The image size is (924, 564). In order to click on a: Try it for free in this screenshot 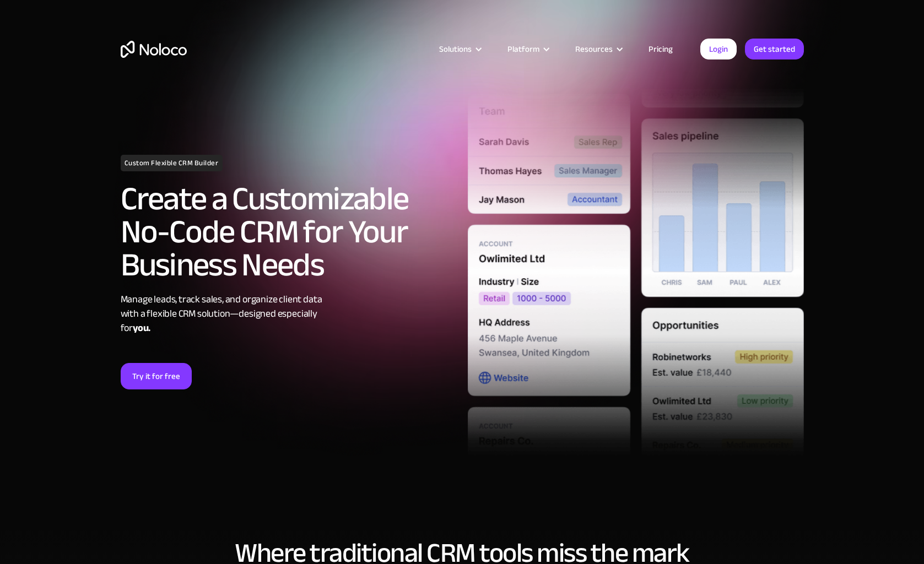, I will do `click(156, 376)`.